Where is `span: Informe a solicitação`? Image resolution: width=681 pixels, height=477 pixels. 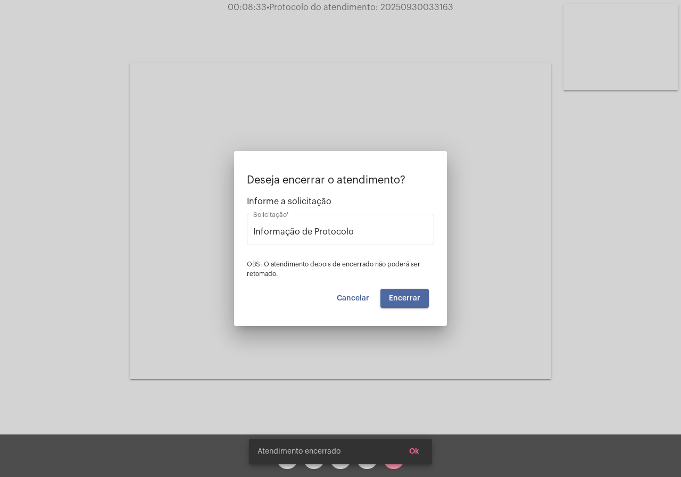 span: Informe a solicitação is located at coordinates (340, 202).